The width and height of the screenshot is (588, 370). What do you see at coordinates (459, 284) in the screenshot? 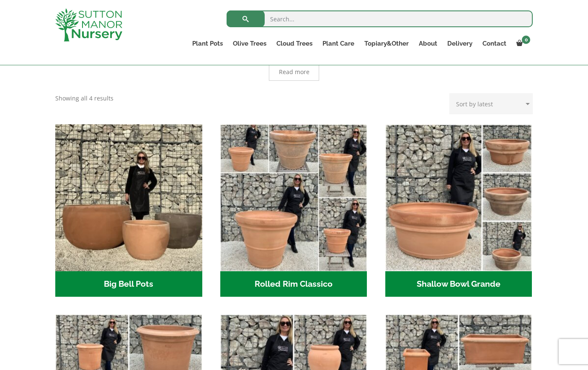
I see `h2: Shallow Bowl Grande` at bounding box center [459, 284].